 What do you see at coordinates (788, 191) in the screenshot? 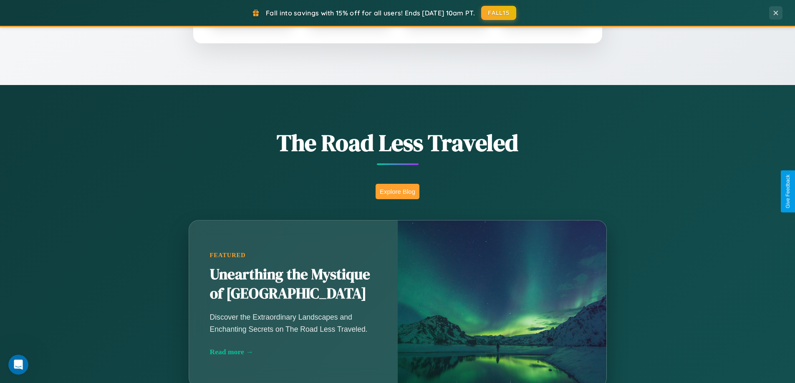
I see `div: Give Feedback` at bounding box center [788, 191].